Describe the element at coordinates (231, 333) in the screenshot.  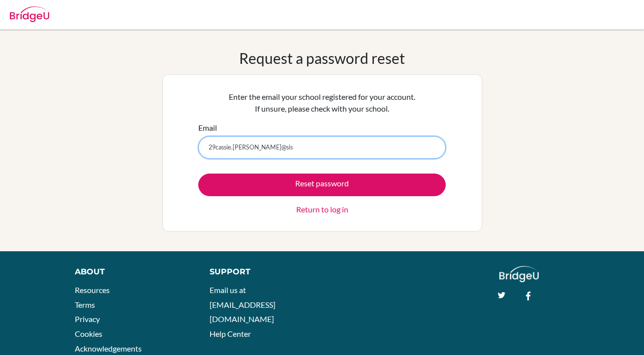
I see `a: Help Center` at that location.